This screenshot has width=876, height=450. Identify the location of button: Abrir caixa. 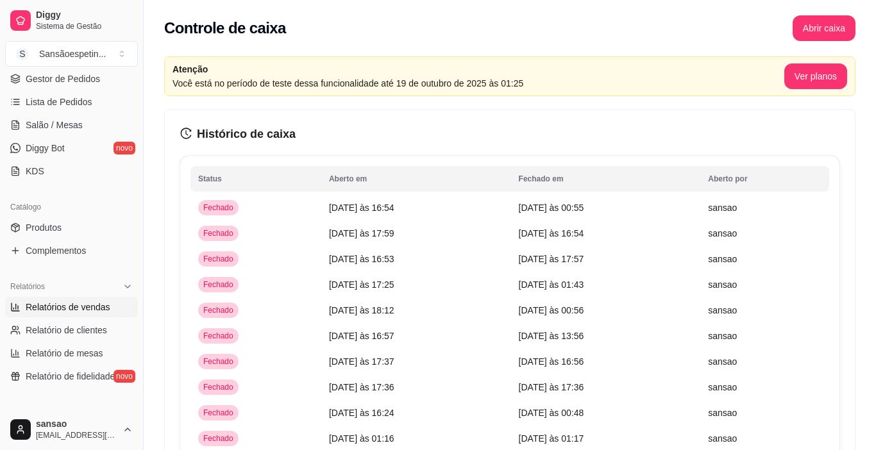
(824, 28).